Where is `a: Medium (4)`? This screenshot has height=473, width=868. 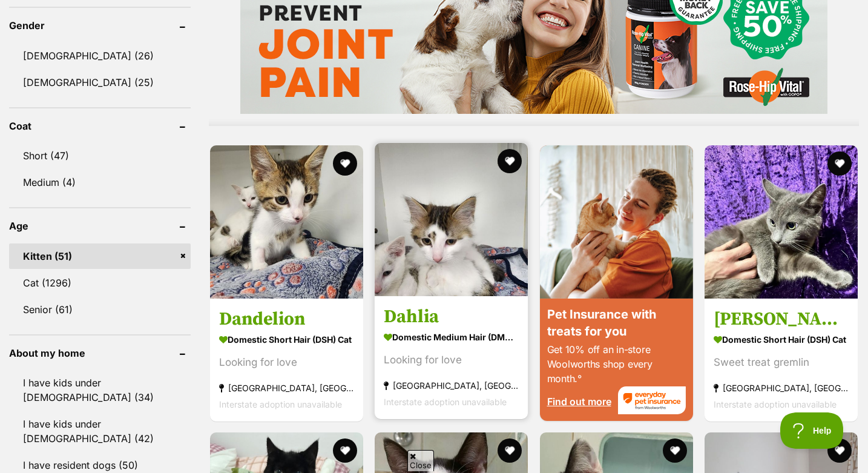 a: Medium (4) is located at coordinates (100, 182).